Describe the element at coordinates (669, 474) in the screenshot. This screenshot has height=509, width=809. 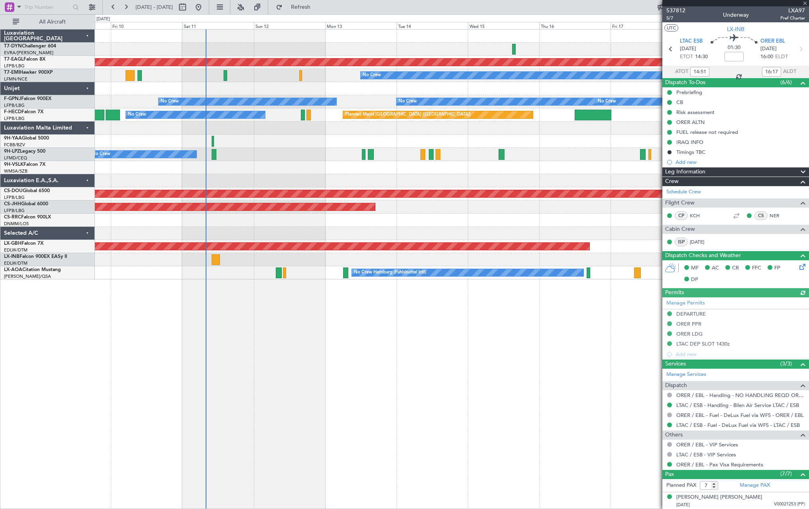
I see `span: Pax` at that location.